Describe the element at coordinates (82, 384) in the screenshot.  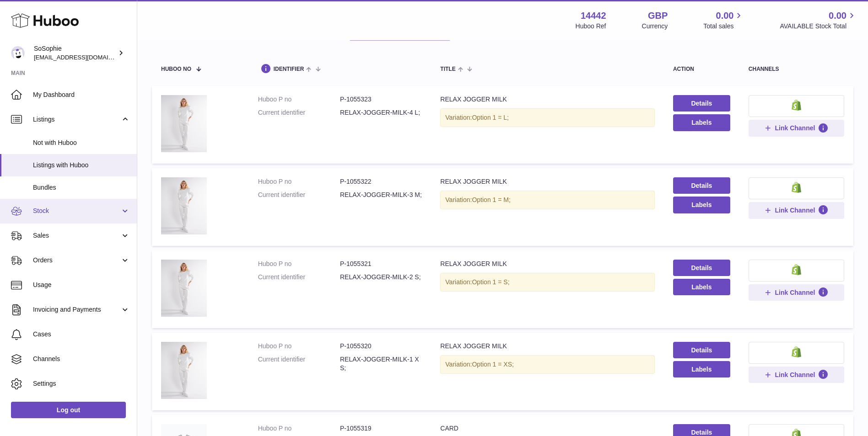
I see `span: Settings` at that location.